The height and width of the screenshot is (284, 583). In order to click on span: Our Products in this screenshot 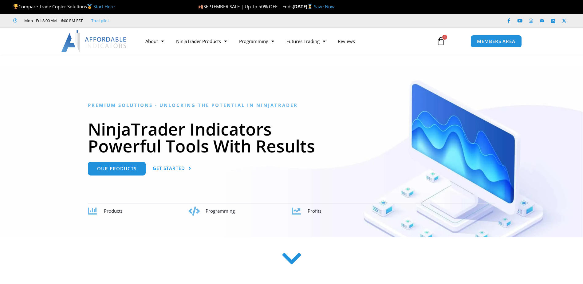, I will do `click(117, 169)`.